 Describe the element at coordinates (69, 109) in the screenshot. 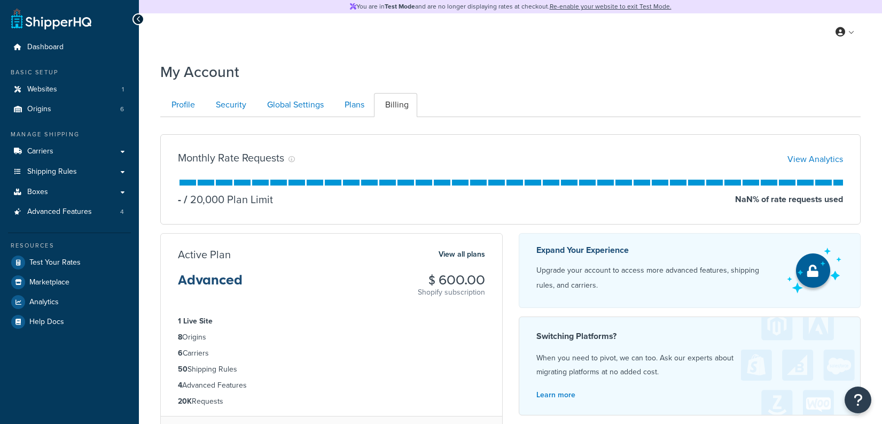

I see `a: Origins 6` at that location.